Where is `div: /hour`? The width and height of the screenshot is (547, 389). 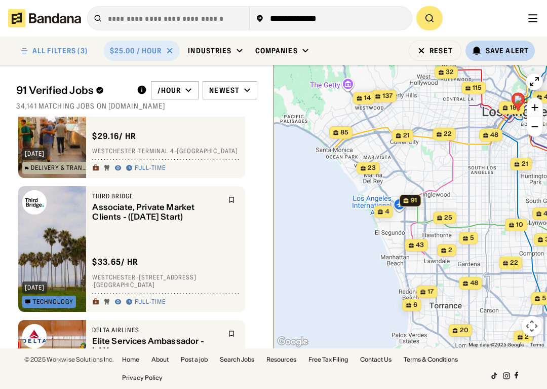
div: /hour is located at coordinates (169, 90).